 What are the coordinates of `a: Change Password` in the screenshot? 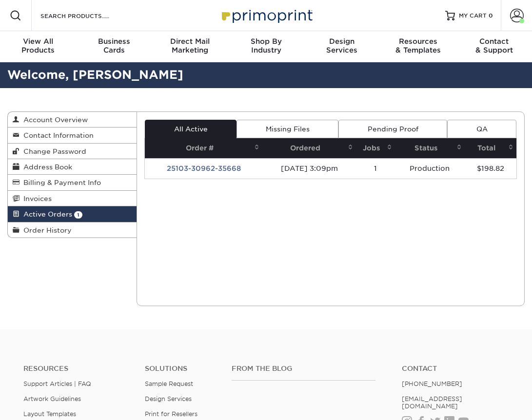 It's located at (72, 151).